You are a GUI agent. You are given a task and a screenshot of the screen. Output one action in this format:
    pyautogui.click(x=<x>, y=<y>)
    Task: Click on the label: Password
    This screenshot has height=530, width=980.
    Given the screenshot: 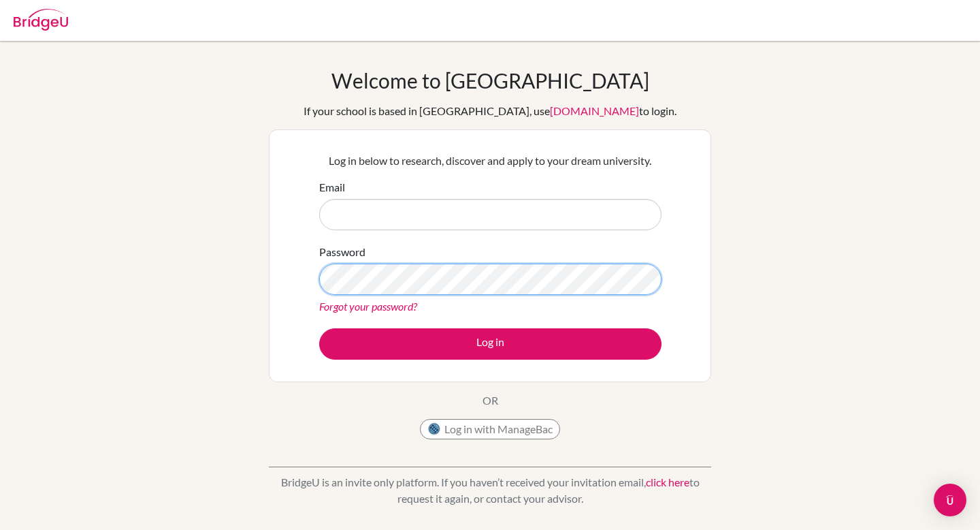 What is the action you would take?
    pyautogui.click(x=342, y=252)
    